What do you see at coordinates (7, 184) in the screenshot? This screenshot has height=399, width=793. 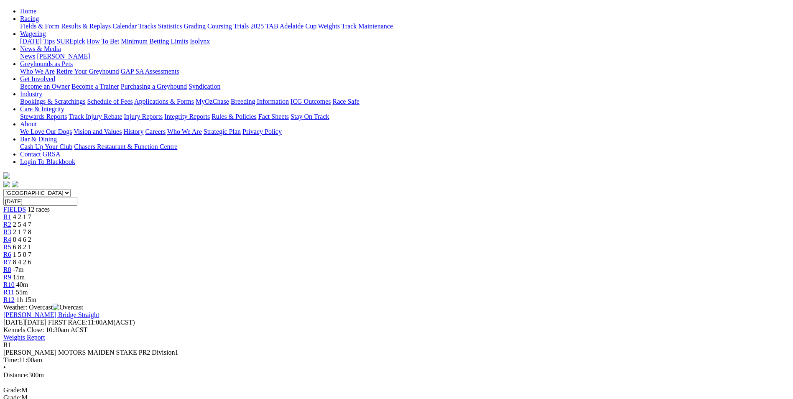 I see `img: facebook.svg` at bounding box center [7, 184].